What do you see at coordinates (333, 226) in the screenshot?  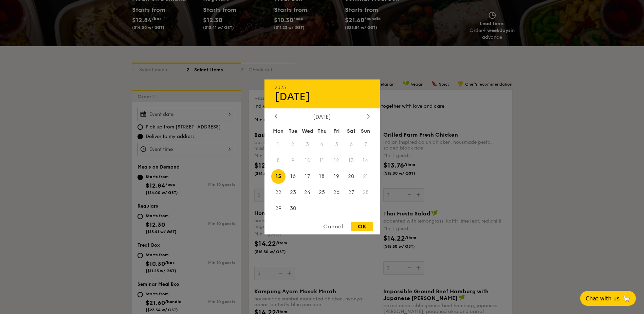 I see `div: Cancel` at bounding box center [333, 226].